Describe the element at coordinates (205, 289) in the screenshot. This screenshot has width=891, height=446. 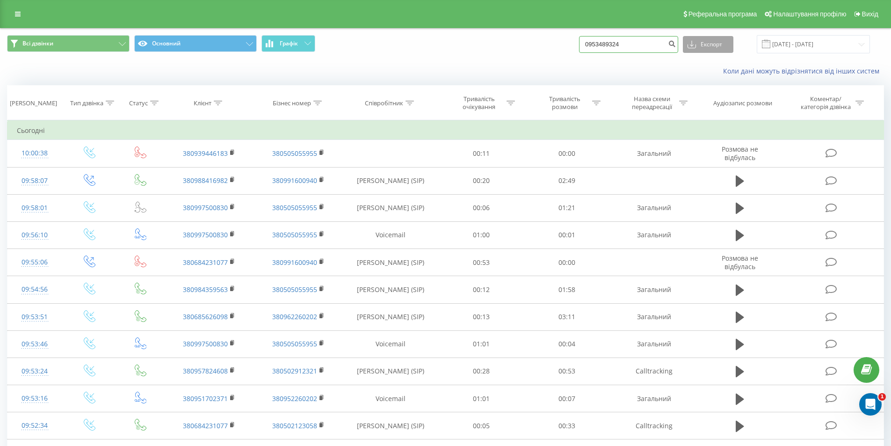
I see `a: 380984359563` at that location.